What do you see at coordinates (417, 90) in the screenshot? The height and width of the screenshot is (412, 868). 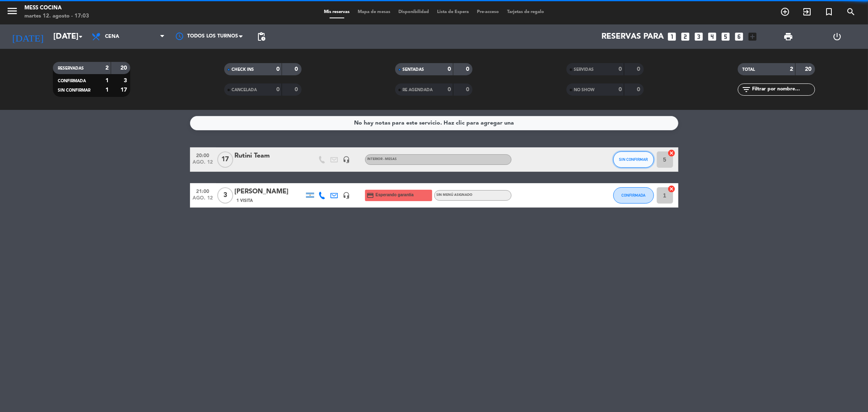 I see `span: RE AGENDADA` at bounding box center [417, 90].